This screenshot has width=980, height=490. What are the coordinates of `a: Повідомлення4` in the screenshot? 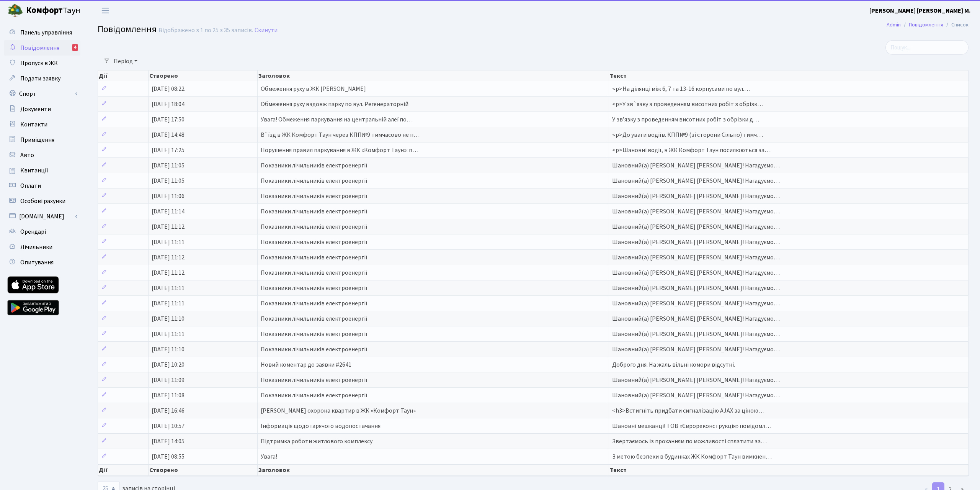 It's located at (42, 48).